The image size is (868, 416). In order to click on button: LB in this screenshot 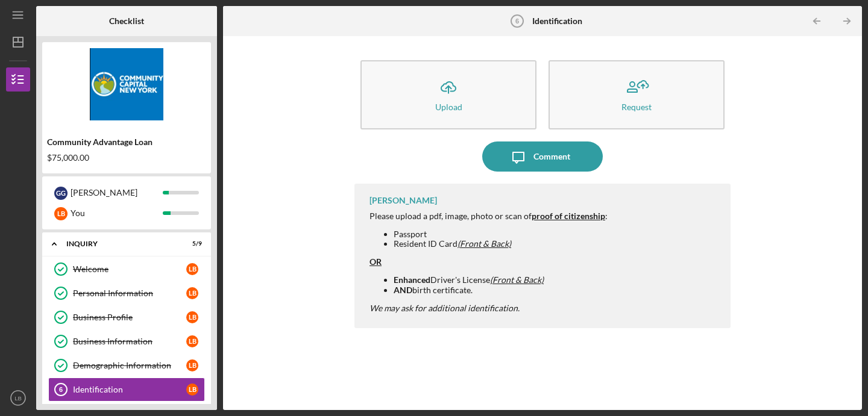, I will do `click(18, 398)`.